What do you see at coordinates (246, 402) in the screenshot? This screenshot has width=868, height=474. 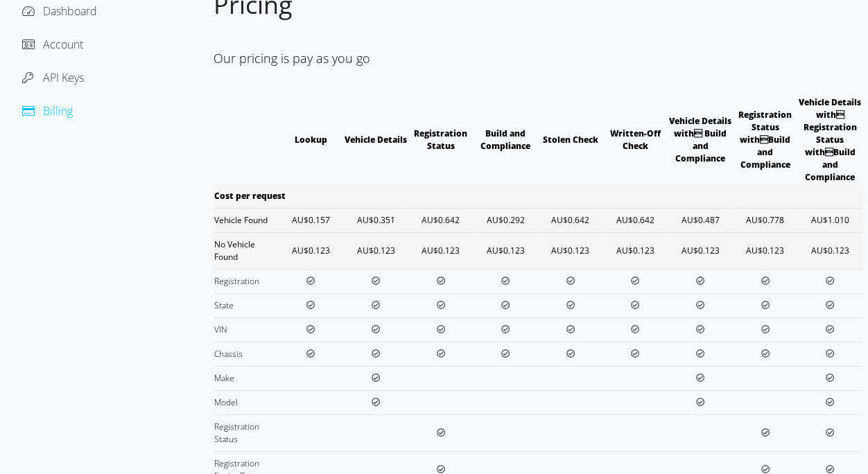 I see `td: Model` at bounding box center [246, 402].